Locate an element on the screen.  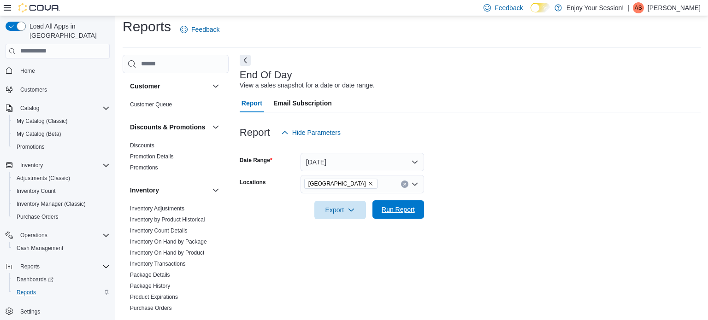
a: Customer Queue is located at coordinates (151, 105).